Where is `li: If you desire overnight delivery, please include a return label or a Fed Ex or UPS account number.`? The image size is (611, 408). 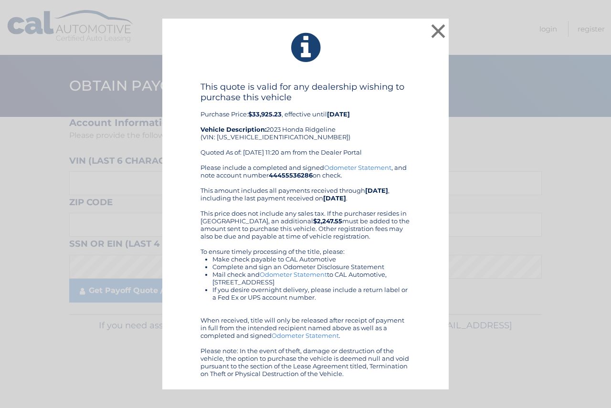
li: If you desire overnight delivery, please include a return label or a Fed Ex or UPS account number. is located at coordinates (311, 294).